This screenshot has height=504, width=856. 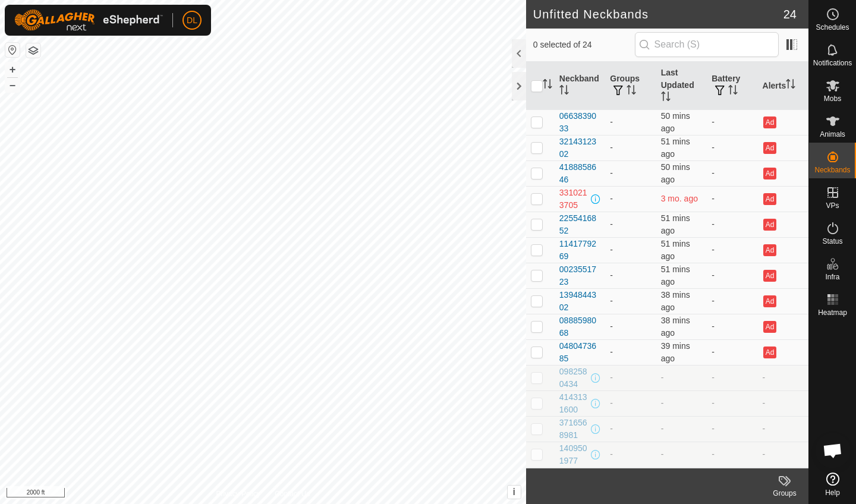 I want to click on span: 24, so click(x=790, y=14).